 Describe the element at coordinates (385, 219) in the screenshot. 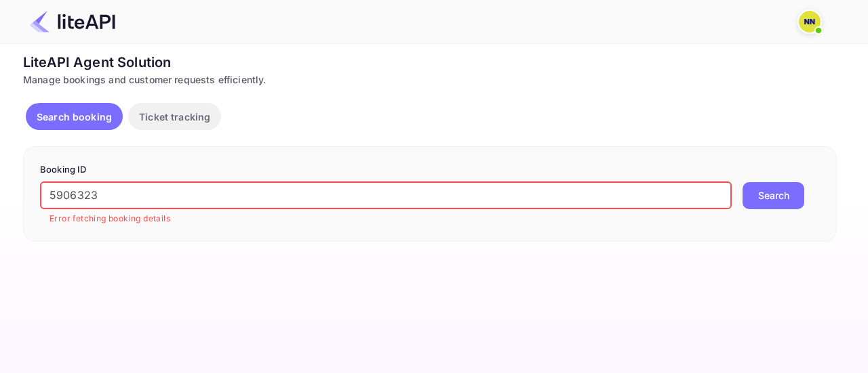

I see `p: Error fetching booking details` at that location.